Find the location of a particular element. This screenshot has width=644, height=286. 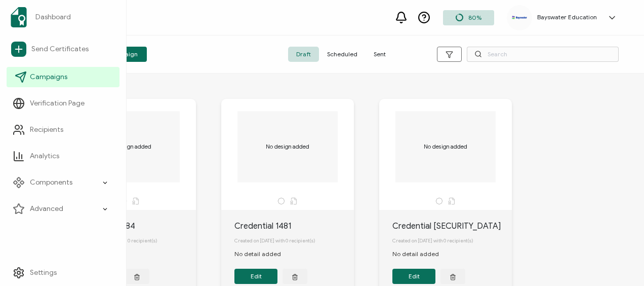

a: Analytics is located at coordinates (63, 156).